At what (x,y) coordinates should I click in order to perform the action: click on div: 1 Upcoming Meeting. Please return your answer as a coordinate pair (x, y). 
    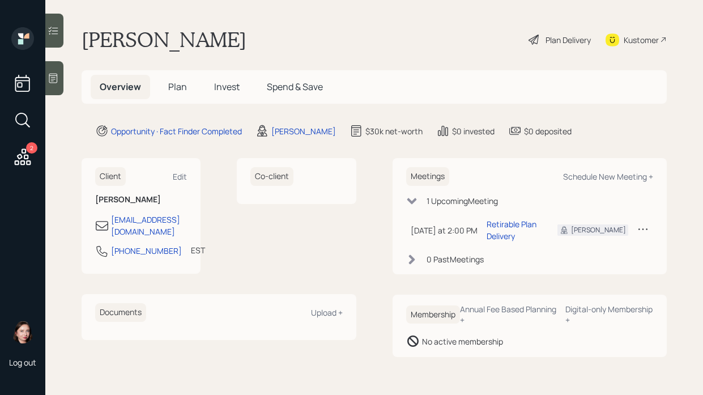
    Looking at the image, I should click on (462, 201).